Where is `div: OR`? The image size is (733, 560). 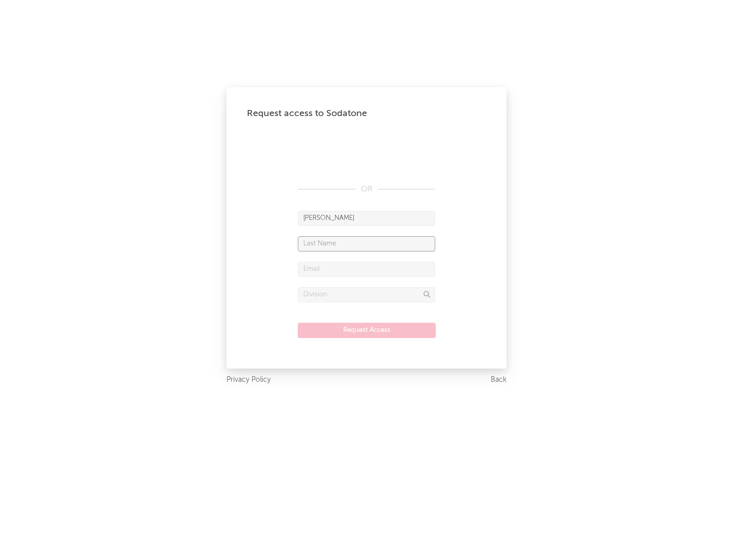
div: OR is located at coordinates (366, 189).